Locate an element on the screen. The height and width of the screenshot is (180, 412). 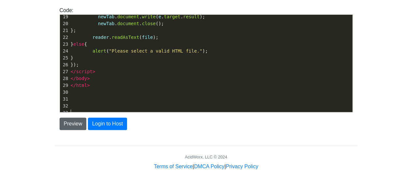
div: 29 is located at coordinates (65, 85).